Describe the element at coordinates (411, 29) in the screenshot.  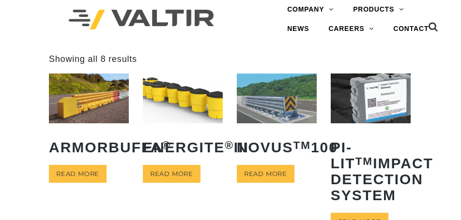
I see `a: CONTACT` at that location.